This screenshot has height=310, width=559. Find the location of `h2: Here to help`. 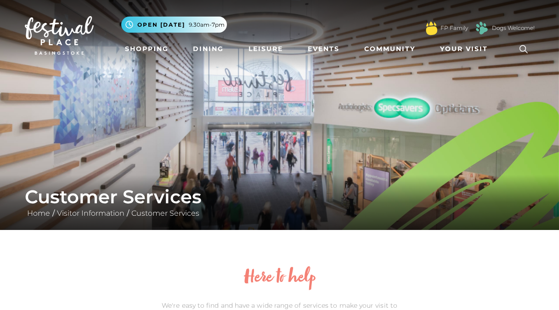

h2: Here to help is located at coordinates (280, 277).